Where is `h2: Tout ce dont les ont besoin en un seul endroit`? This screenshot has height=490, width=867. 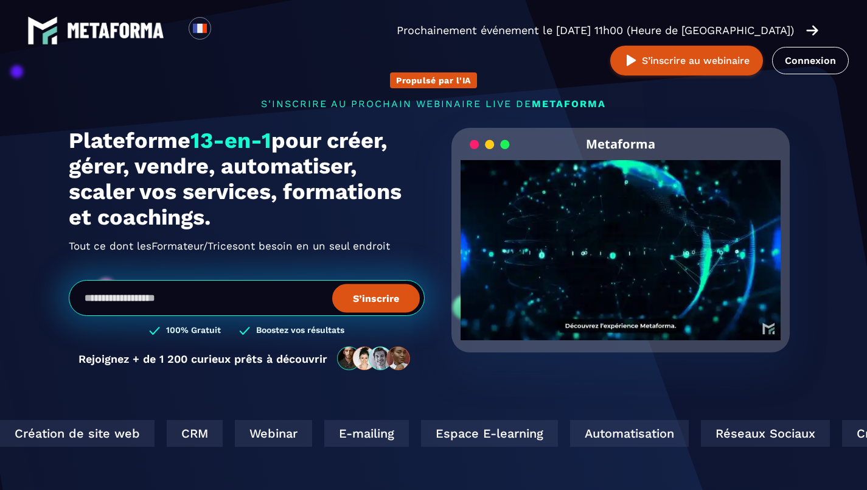 h2: Tout ce dont les ont besoin en un seul endroit is located at coordinates (246, 246).